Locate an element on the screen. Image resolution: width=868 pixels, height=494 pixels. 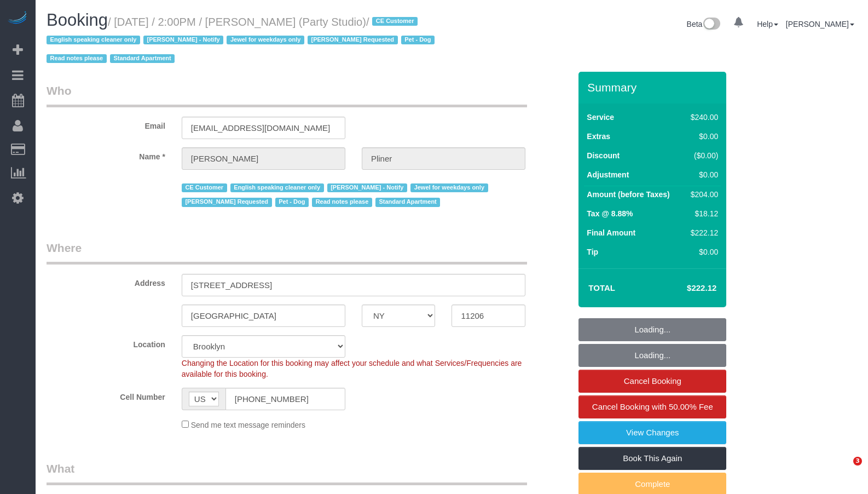
label: Email is located at coordinates (106, 124).